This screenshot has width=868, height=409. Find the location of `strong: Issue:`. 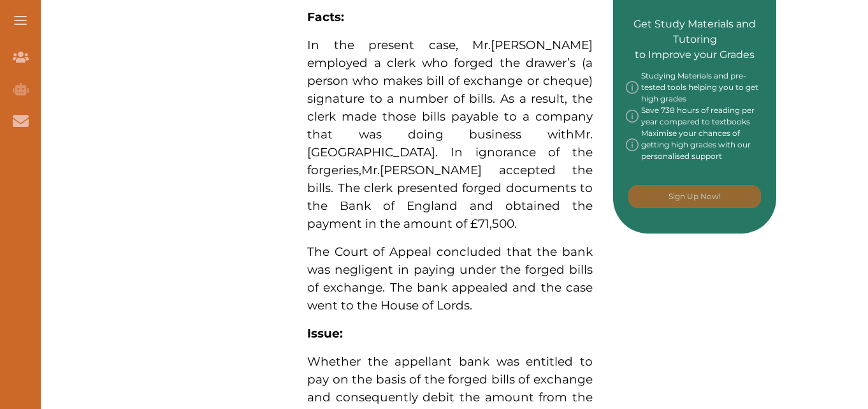

strong: Issue: is located at coordinates (325, 333).